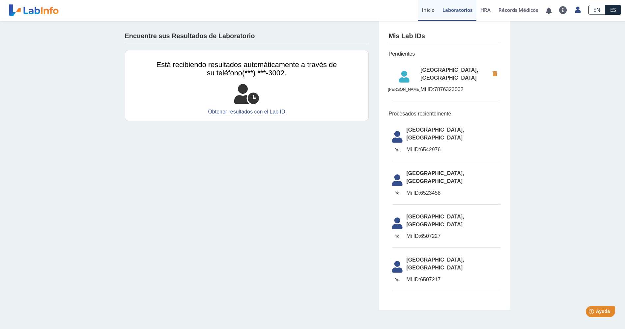 The image size is (625, 329). Describe the element at coordinates (247, 69) in the screenshot. I see `span: Está recibiendo resultados automáticamente a través de su teléfono` at that location.